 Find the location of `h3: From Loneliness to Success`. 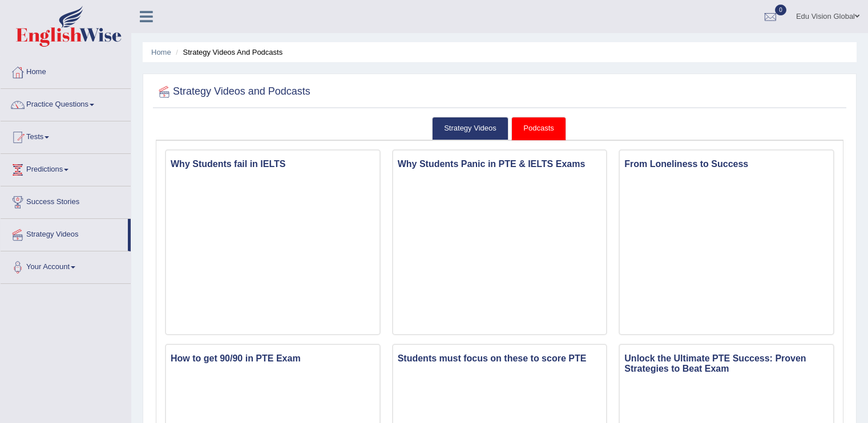

h3: From Loneliness to Success is located at coordinates (727, 164).